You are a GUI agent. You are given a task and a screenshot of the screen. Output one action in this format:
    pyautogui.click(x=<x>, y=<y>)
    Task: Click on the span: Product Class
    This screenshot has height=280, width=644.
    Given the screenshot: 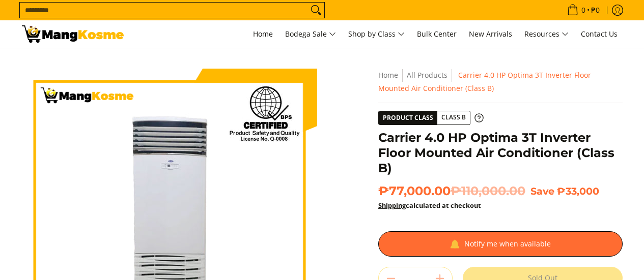 What is the action you would take?
    pyautogui.click(x=408, y=118)
    